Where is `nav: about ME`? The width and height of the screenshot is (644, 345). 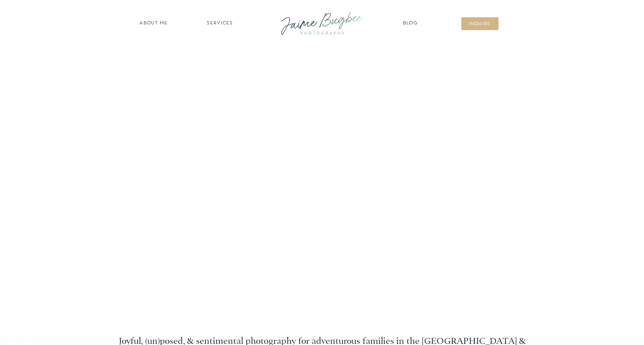
nav: about ME is located at coordinates (154, 24).